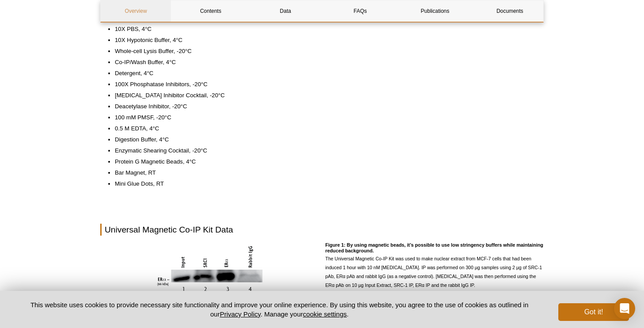  Describe the element at coordinates (325, 139) in the screenshot. I see `li: Digestion Buffer, 4°C` at that location.